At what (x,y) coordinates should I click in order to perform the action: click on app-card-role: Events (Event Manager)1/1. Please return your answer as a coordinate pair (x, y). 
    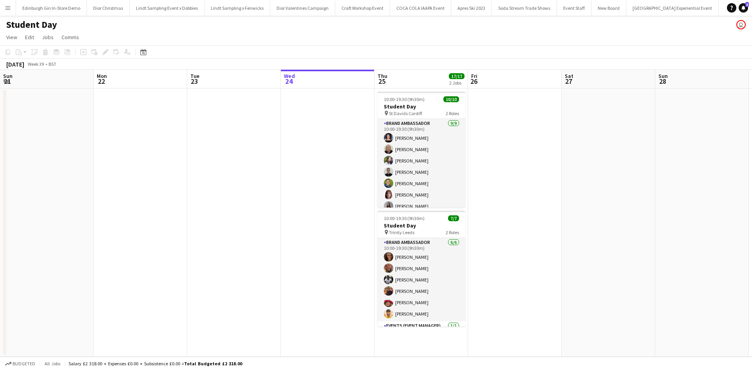
    Looking at the image, I should click on (422, 335).